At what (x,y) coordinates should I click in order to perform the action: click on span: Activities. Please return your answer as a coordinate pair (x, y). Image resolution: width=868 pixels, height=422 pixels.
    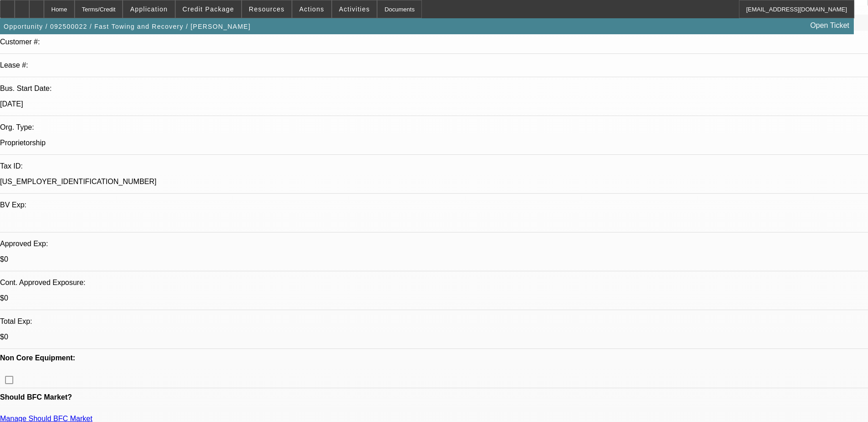
    Looking at the image, I should click on (354, 9).